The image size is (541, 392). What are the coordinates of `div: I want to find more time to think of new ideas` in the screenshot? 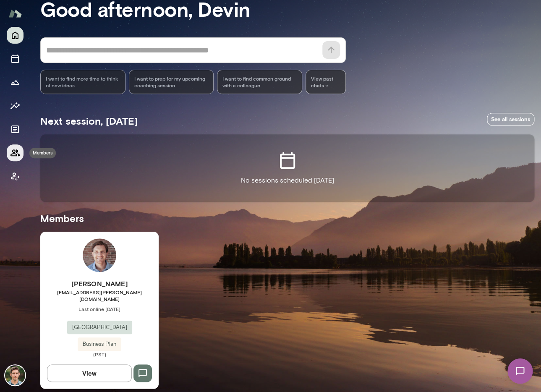 It's located at (83, 82).